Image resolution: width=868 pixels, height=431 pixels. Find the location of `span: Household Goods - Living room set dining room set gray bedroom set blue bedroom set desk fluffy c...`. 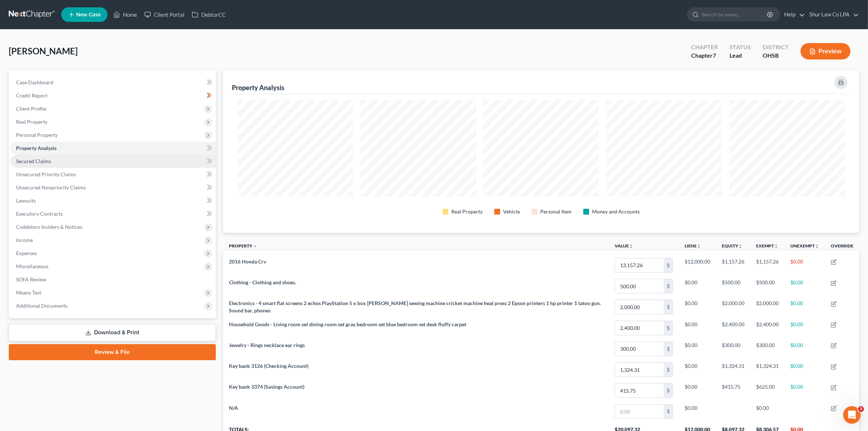

span: Household Goods - Living room set dining room set gray bedroom set blue bedroom set desk fluffy c... is located at coordinates (347, 324).